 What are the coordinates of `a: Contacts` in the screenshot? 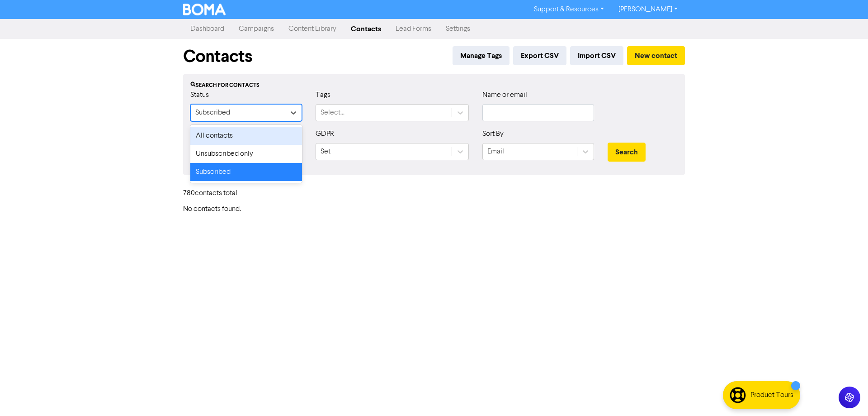 It's located at (365, 29).